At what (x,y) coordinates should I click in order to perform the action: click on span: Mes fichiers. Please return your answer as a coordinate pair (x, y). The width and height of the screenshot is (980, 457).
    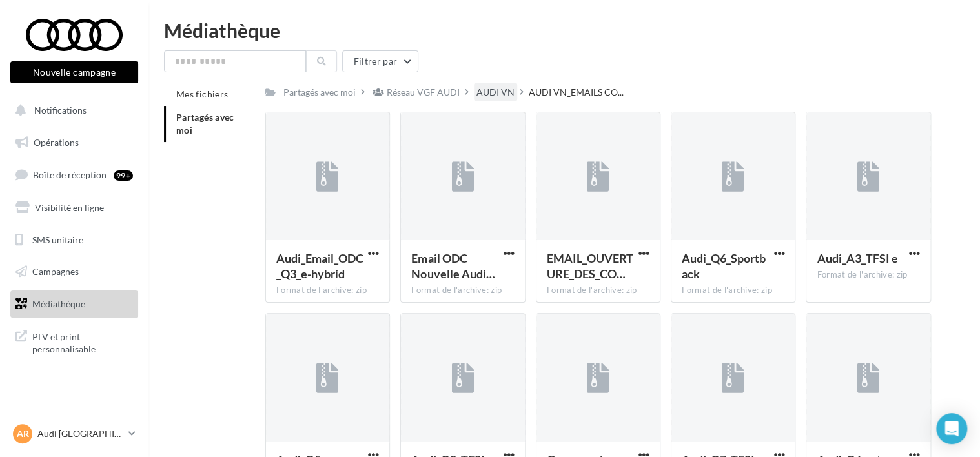
    Looking at the image, I should click on (202, 93).